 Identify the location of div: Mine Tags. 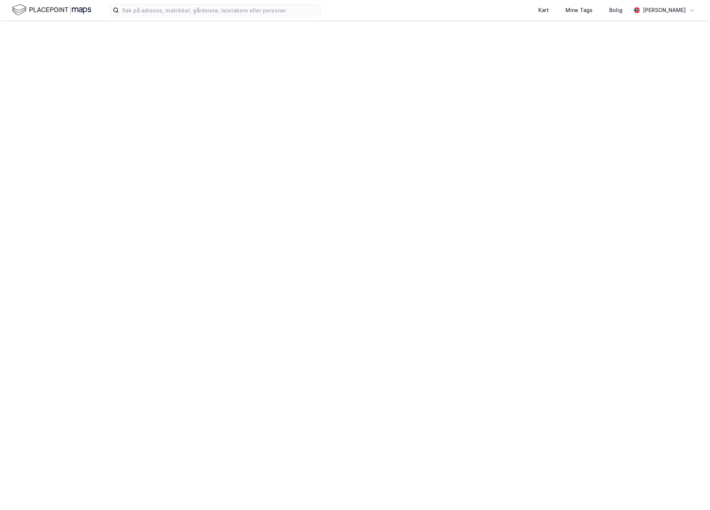
(579, 10).